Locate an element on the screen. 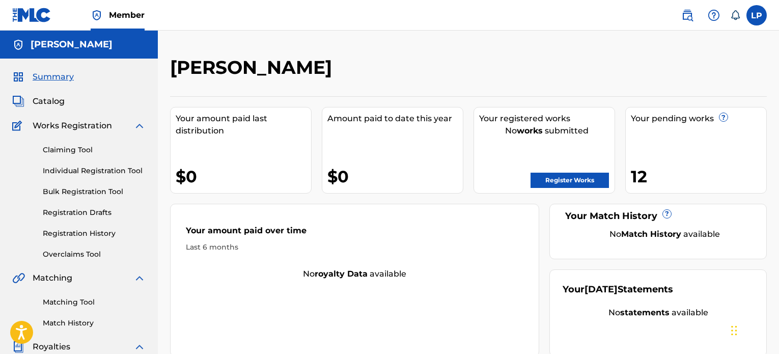 This screenshot has height=354, width=779. strong: statements is located at coordinates (644, 312).